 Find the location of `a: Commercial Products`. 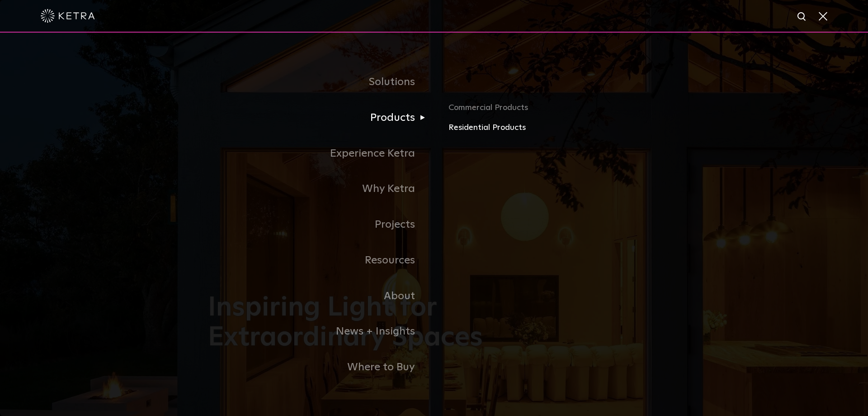

a: Commercial Products is located at coordinates (554, 111).